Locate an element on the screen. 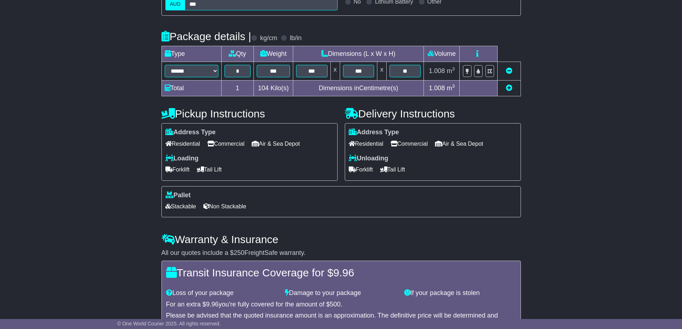 Image resolution: width=682 pixels, height=329 pixels. td: Kilo(s) is located at coordinates (273, 88).